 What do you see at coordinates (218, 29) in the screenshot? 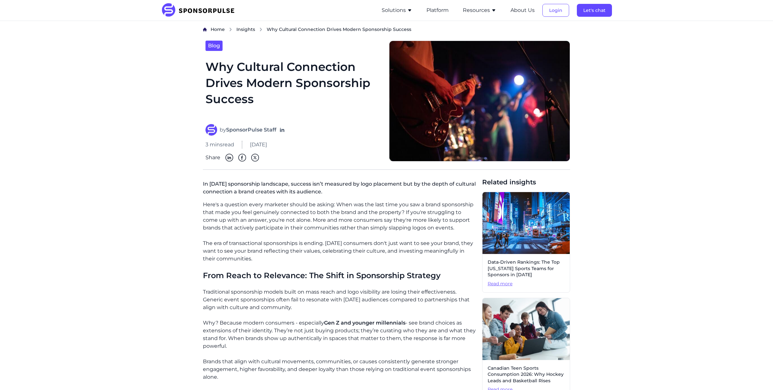
I see `span: Home` at bounding box center [218, 29].